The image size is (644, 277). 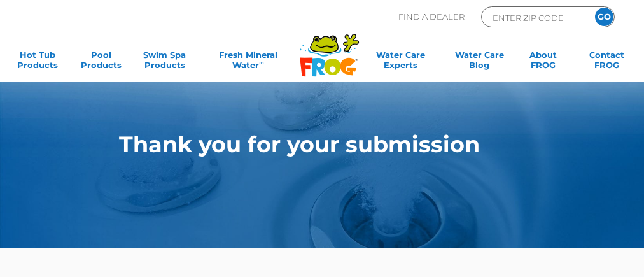 What do you see at coordinates (479, 62) in the screenshot?
I see `a: Water CareBlog` at bounding box center [479, 62].